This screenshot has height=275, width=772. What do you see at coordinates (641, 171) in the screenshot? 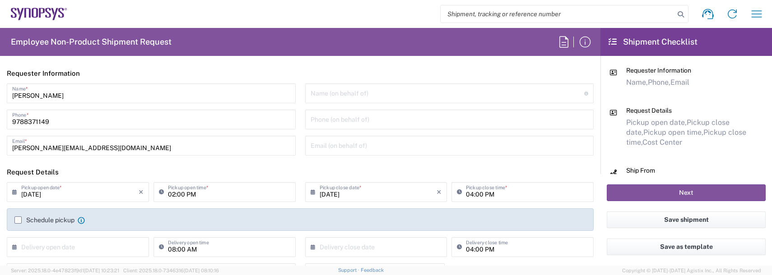
I see `span: Ship From` at bounding box center [641, 171].